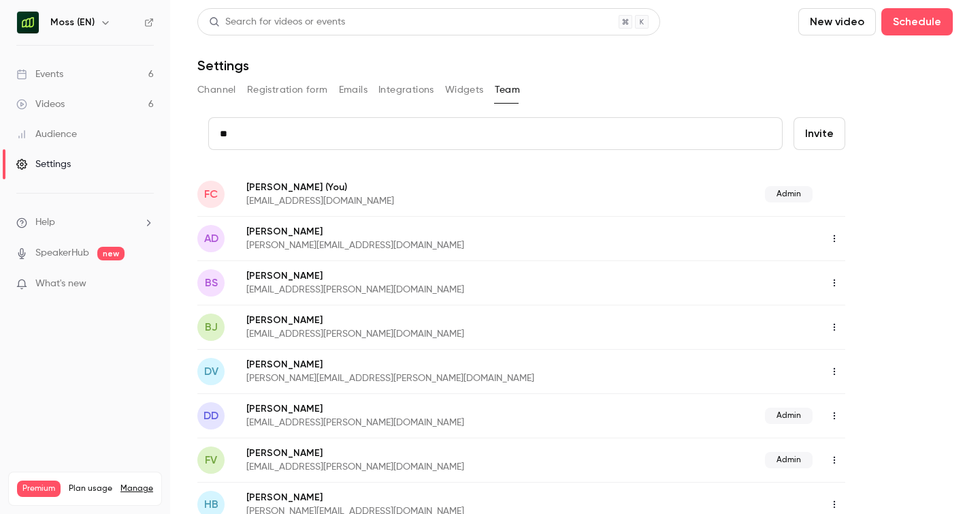 Image resolution: width=980 pixels, height=514 pixels. Describe the element at coordinates (353, 90) in the screenshot. I see `button: Emails` at that location.